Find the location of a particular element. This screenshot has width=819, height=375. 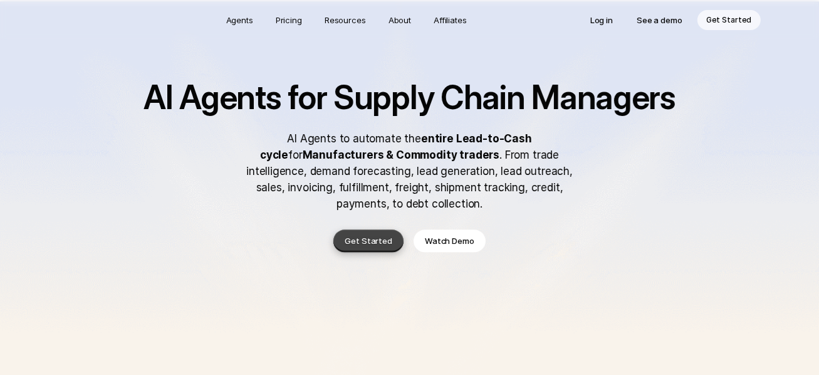

p: Affiliates is located at coordinates (450, 20).